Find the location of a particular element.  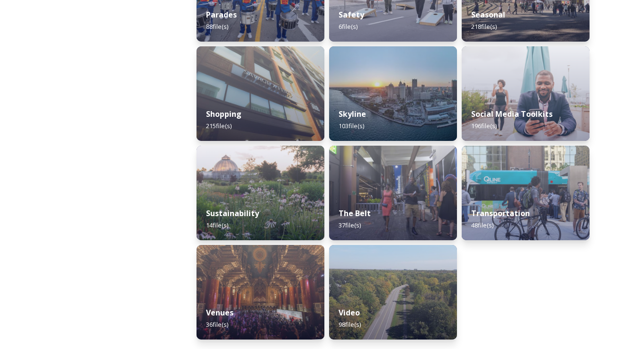

strong: Transportation is located at coordinates (501, 214).